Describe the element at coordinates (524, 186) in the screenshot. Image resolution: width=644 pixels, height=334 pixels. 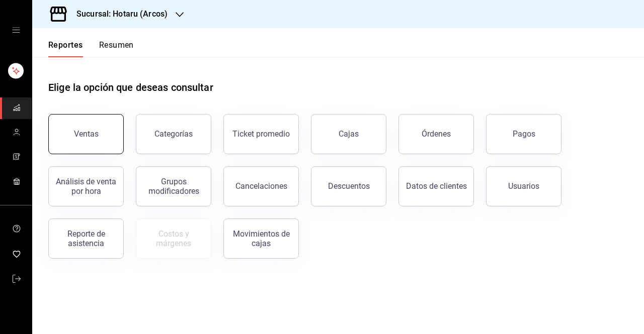
I see `div: Usuarios` at that location.